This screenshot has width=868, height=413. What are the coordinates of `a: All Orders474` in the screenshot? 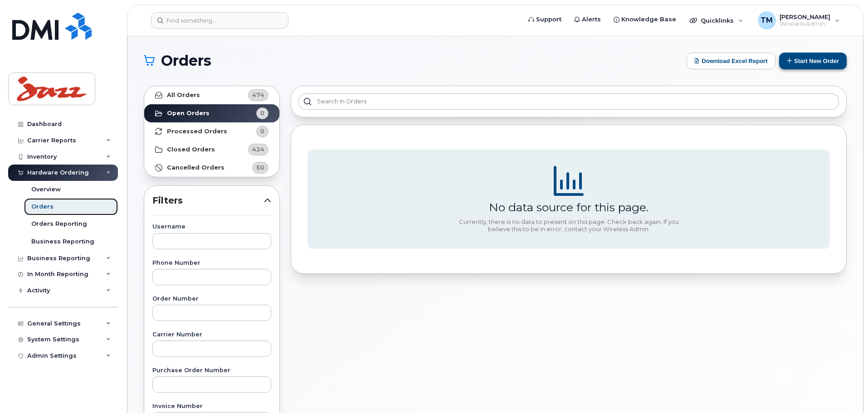 It's located at (211, 96).